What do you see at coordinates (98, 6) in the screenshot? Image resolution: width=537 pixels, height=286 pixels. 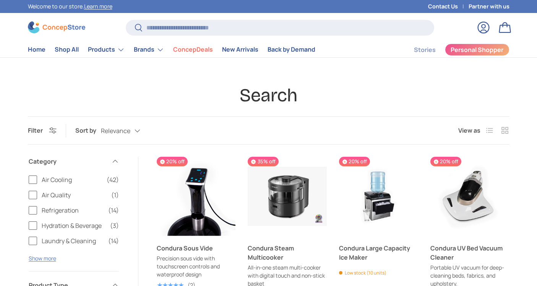 I see `a: Learn more` at bounding box center [98, 6].